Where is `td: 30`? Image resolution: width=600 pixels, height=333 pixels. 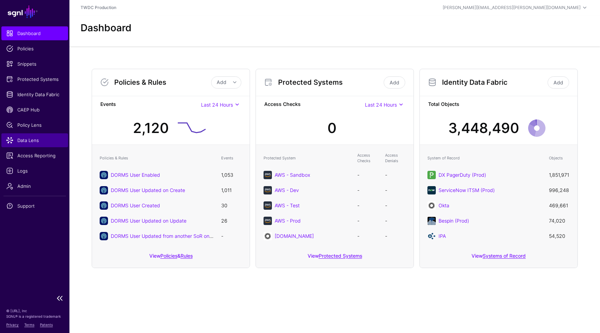
td: 30 is located at coordinates (232, 206).